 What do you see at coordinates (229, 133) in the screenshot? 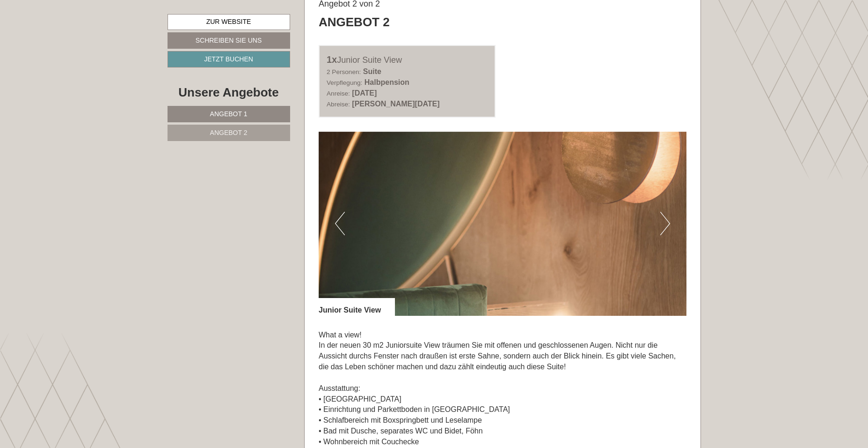
I see `span: Angebot 2` at bounding box center [229, 133].